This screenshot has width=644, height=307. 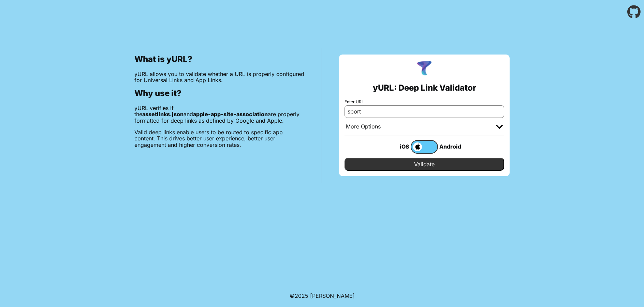 I want to click on b: apple-app-site-association, so click(x=230, y=114).